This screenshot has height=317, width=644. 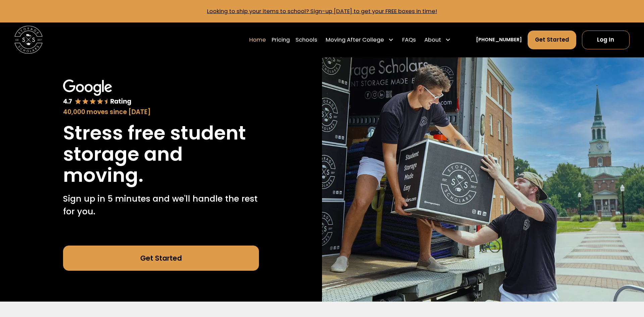 I want to click on a: Home, so click(x=258, y=40).